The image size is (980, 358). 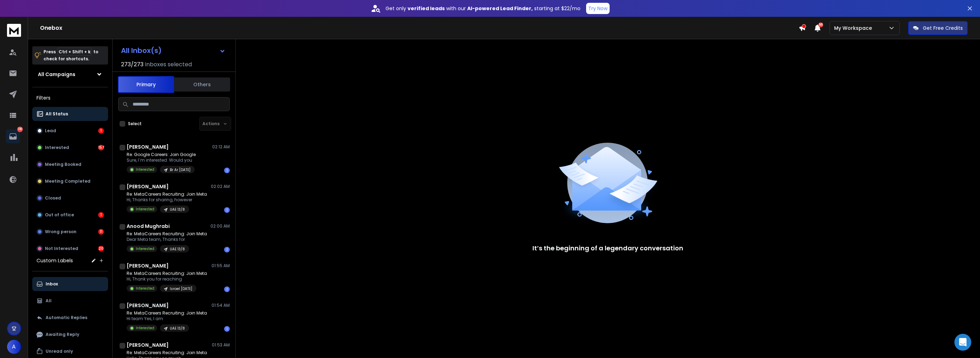 What do you see at coordinates (132, 64) in the screenshot?
I see `span: 273 / 273` at bounding box center [132, 64].